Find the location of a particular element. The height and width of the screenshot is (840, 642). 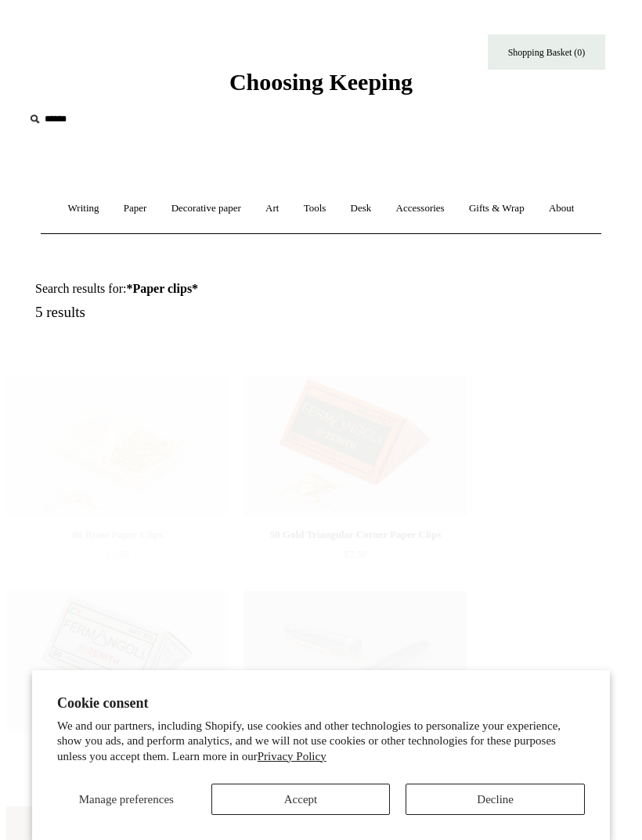

a: Desk is located at coordinates (360, 209).